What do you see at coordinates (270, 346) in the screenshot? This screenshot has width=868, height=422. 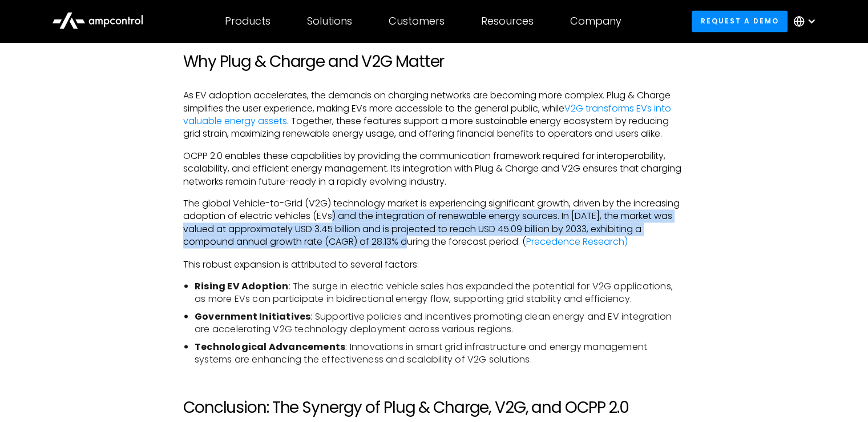 I see `strong: Technological Advancements` at bounding box center [270, 346].